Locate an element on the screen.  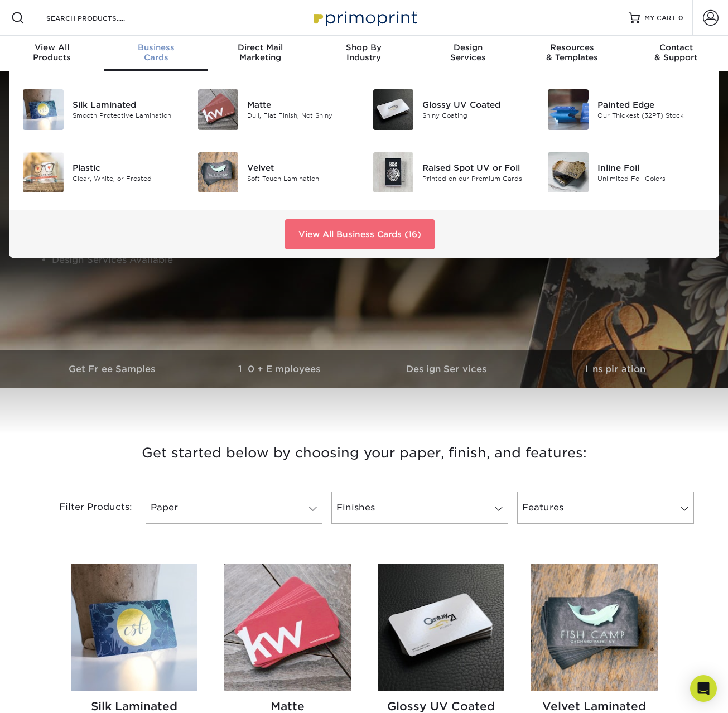
a: Plastic Business Cards Plastic Clear, White, or Frosted is located at coordinates (102, 173).